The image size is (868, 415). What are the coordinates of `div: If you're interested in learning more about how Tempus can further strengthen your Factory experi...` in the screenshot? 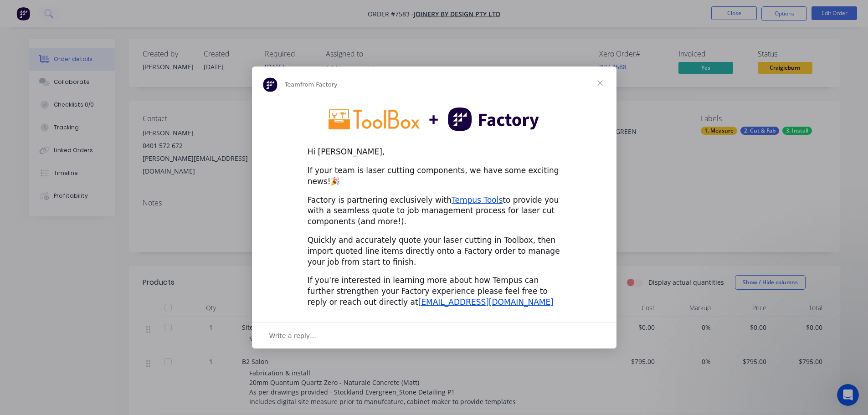 It's located at (434, 291).